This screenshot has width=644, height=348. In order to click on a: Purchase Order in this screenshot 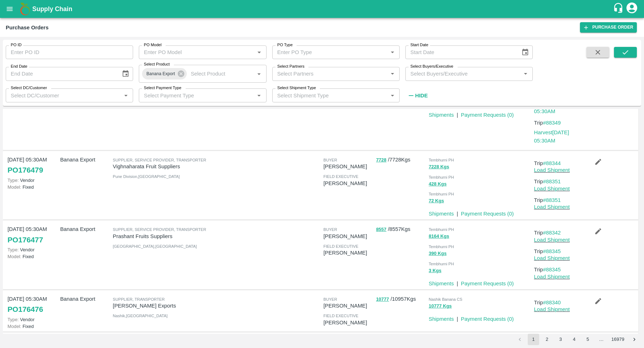, I will do `click(608, 27)`.